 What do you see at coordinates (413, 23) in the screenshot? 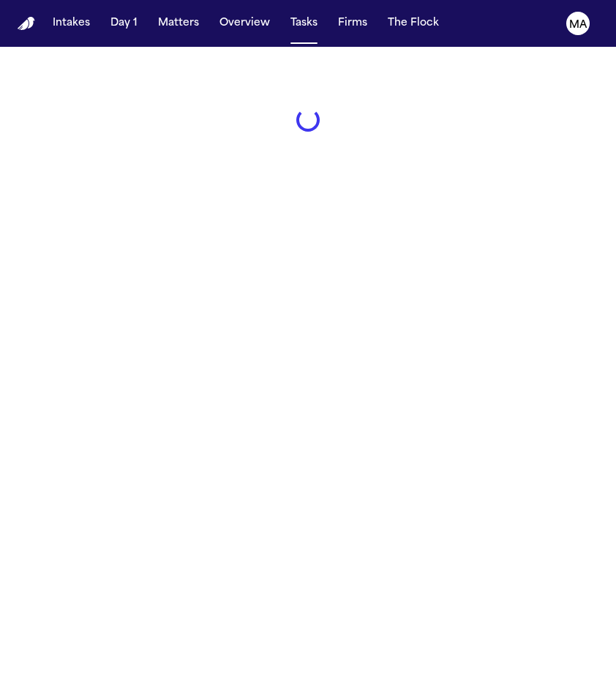
I see `a: The Flock` at bounding box center [413, 23].